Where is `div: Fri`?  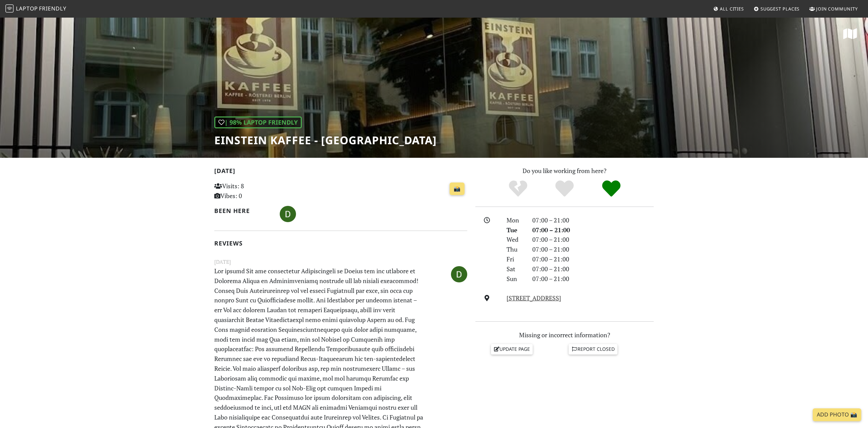
div: Fri is located at coordinates (515, 259).